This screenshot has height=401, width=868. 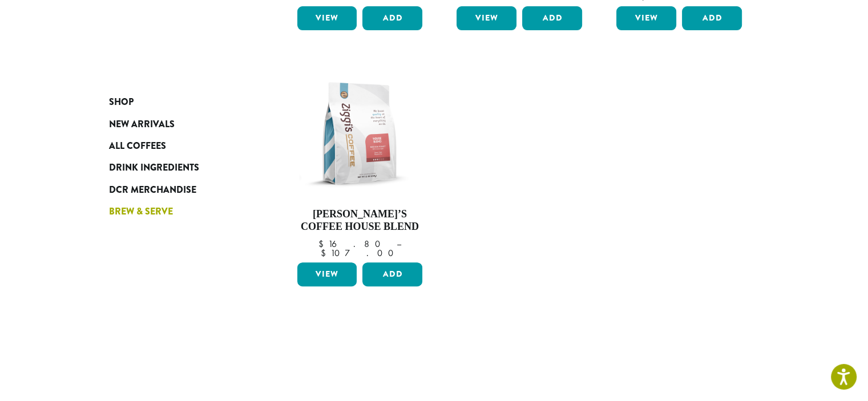 What do you see at coordinates (195, 190) in the screenshot?
I see `a: DCR Merchandise` at bounding box center [195, 190].